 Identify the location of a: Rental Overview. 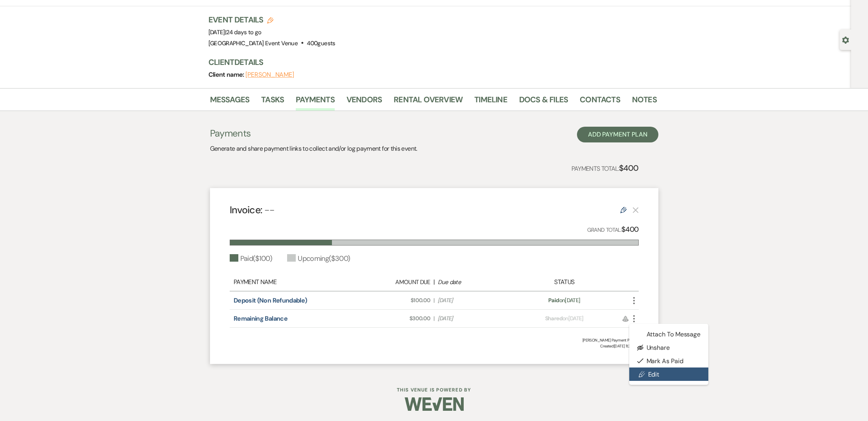
(428, 102).